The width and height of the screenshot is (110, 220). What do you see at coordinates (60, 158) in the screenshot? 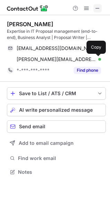
I see `span: Find work email` at bounding box center [60, 158].